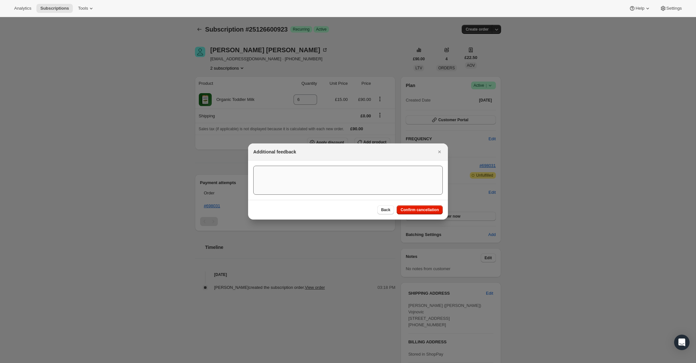 This screenshot has height=363, width=696. Describe the element at coordinates (83, 8) in the screenshot. I see `span: Tools` at that location.